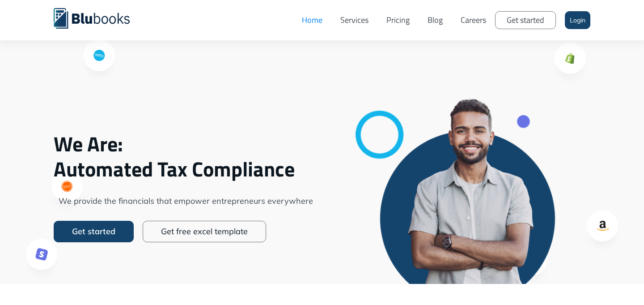 The width and height of the screenshot is (644, 305). What do you see at coordinates (577, 20) in the screenshot?
I see `a: Login` at bounding box center [577, 20].